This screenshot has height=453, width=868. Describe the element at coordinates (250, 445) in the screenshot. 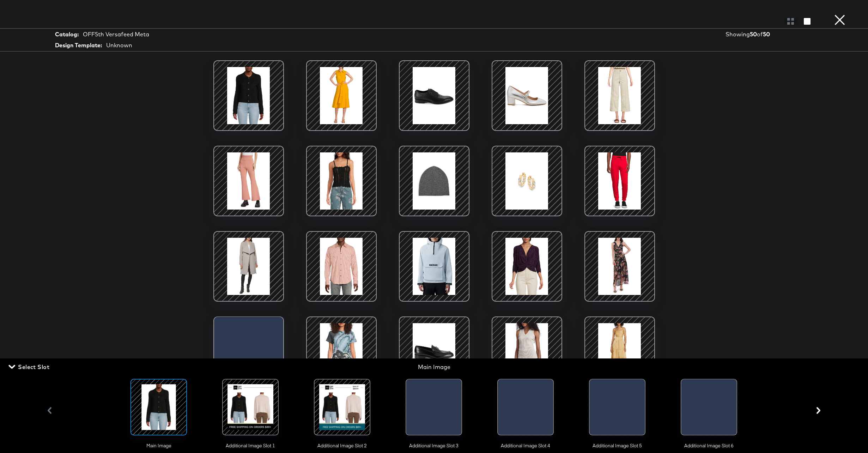

I see `span: Additional Image Slot 1` at that location.